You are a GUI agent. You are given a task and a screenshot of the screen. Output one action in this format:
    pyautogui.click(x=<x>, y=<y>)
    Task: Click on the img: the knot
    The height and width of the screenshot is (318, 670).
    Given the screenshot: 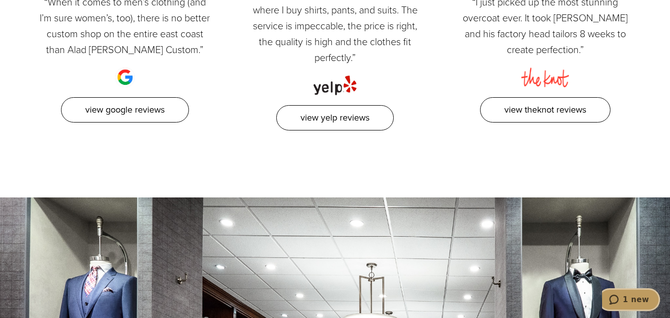 What is the action you would take?
    pyautogui.click(x=545, y=72)
    